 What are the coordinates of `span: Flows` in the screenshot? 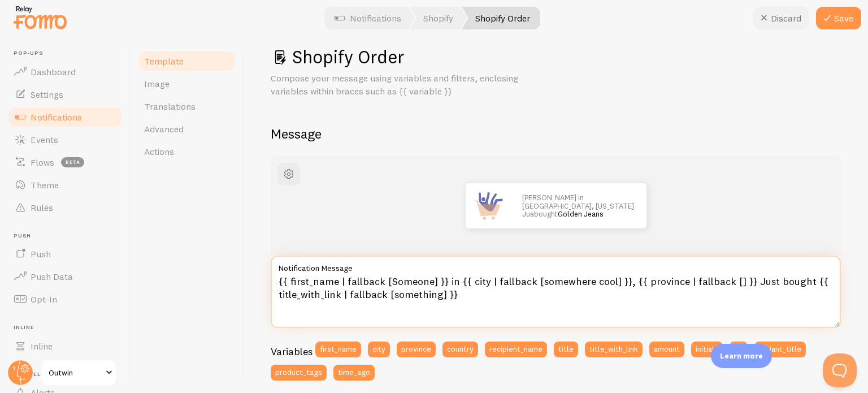 It's located at (42, 163).